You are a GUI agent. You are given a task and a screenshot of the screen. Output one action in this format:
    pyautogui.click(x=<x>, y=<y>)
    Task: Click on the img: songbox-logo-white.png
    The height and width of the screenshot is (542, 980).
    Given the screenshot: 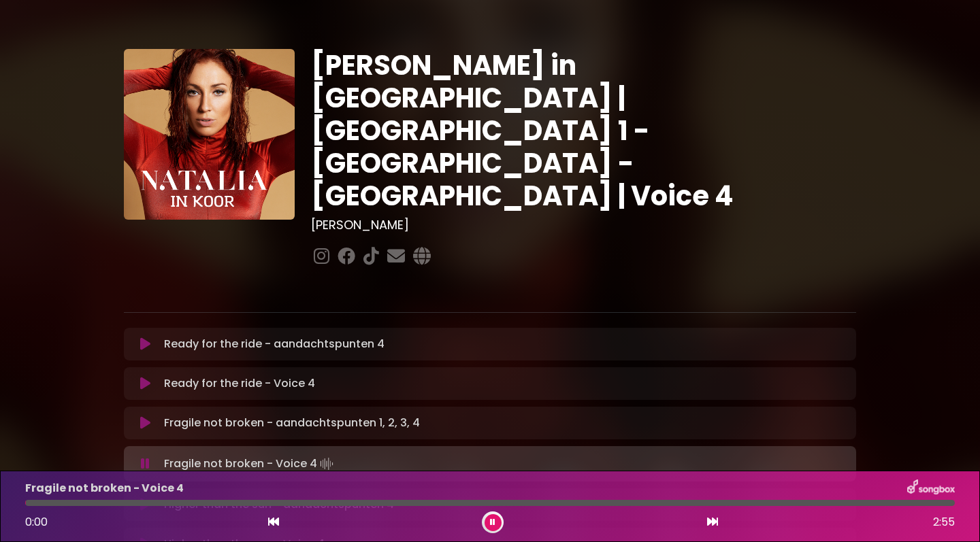 What is the action you would take?
    pyautogui.click(x=930, y=488)
    